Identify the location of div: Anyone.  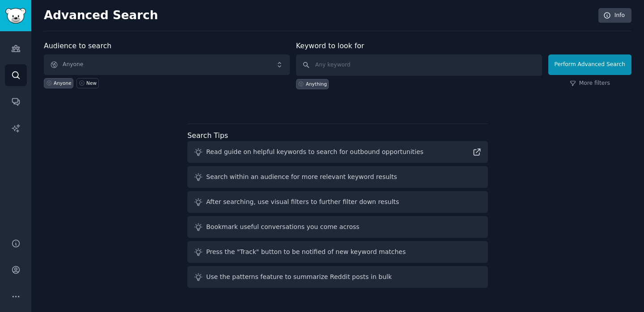
(63, 83).